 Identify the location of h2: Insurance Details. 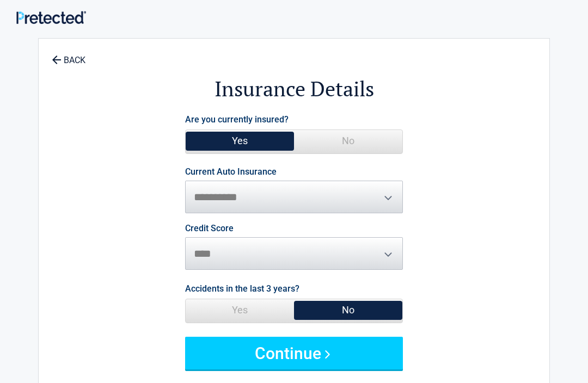
(294, 88).